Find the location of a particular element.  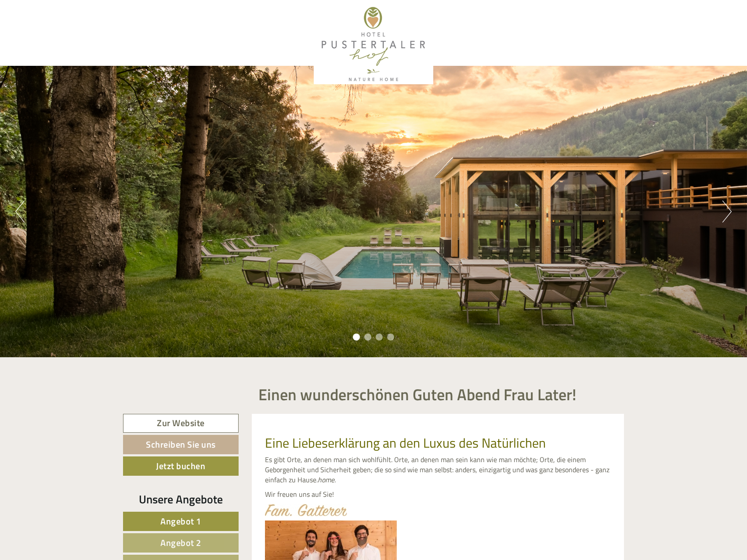

em: home. is located at coordinates (327, 479).